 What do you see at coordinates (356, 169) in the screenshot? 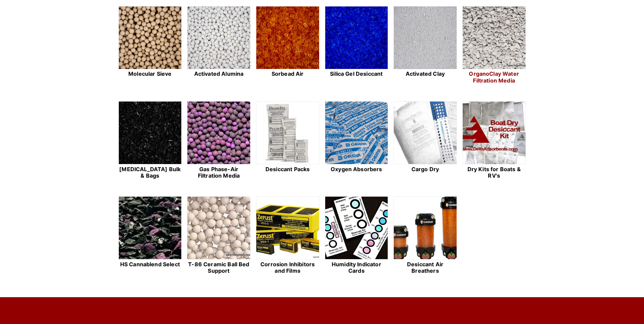
I see `h2: Oxygen Absorbers` at bounding box center [356, 169].